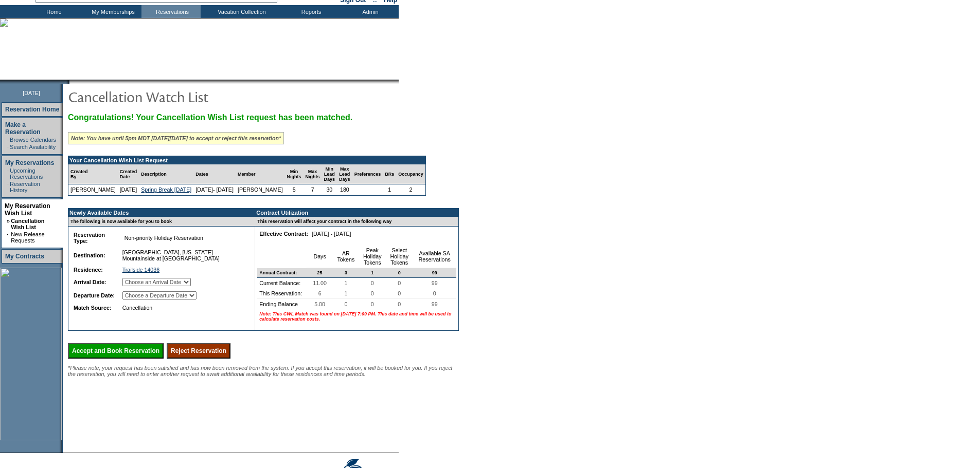 Image resolution: width=980 pixels, height=468 pixels. What do you see at coordinates (30, 163) in the screenshot?
I see `a: My Reservations` at bounding box center [30, 163].